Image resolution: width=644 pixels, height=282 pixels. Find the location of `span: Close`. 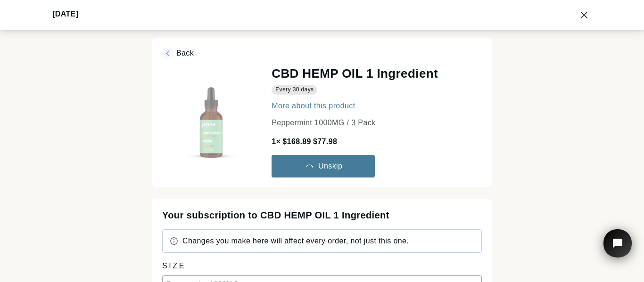

span: Close is located at coordinates (584, 15).